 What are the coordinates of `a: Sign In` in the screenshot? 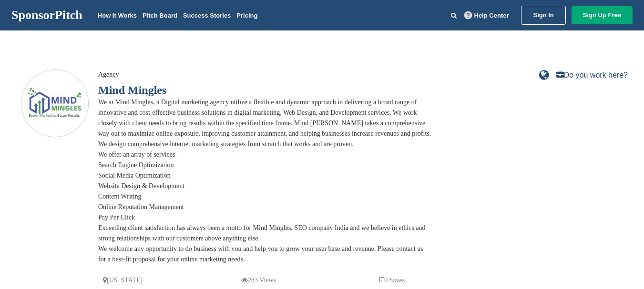 It's located at (542, 15).